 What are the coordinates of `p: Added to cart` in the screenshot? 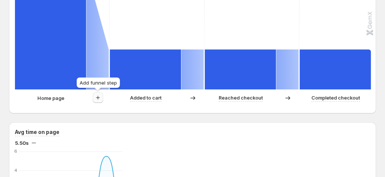 It's located at (146, 97).